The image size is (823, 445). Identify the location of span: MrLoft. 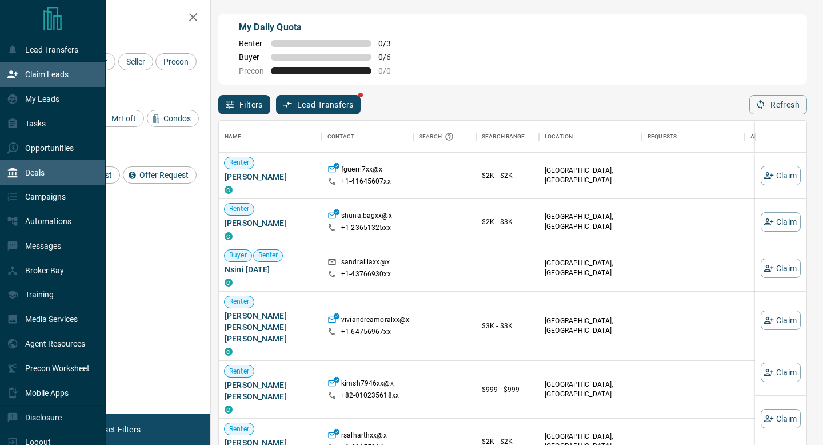
(123, 118).